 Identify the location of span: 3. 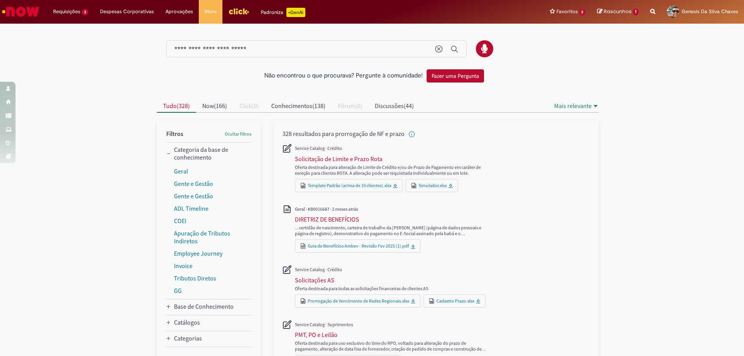
(85, 12).